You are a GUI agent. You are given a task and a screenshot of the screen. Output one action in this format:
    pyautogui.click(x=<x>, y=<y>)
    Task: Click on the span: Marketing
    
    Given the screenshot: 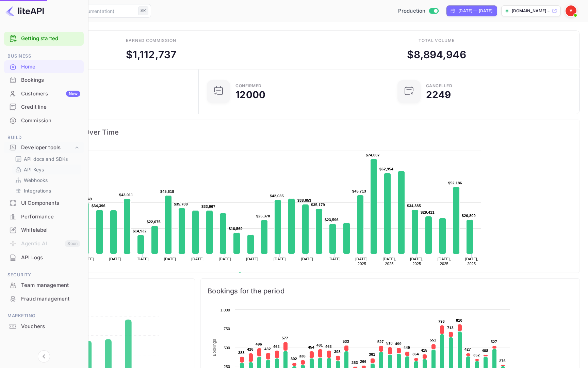 What is the action you would take?
    pyautogui.click(x=44, y=315)
    